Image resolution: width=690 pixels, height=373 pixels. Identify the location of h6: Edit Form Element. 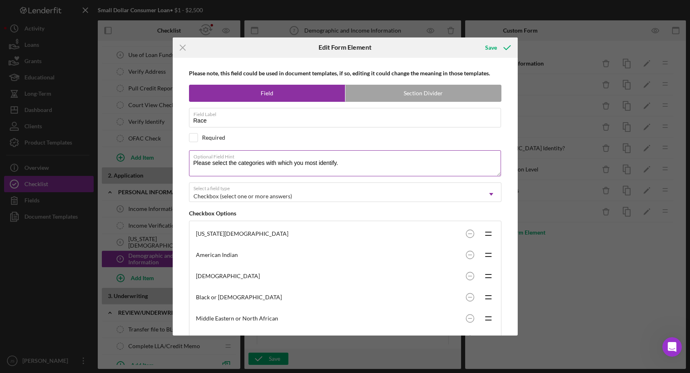
(345, 47).